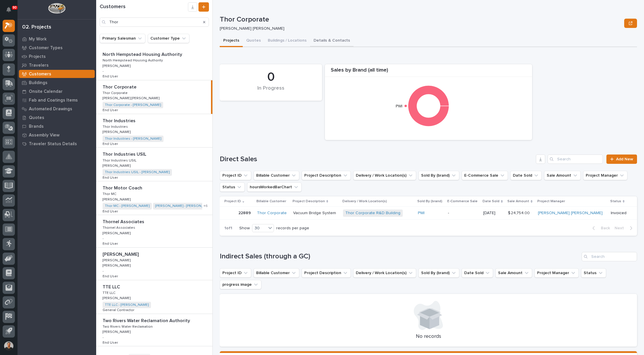 The image size is (644, 355). I want to click on span: Back, so click(603, 228).